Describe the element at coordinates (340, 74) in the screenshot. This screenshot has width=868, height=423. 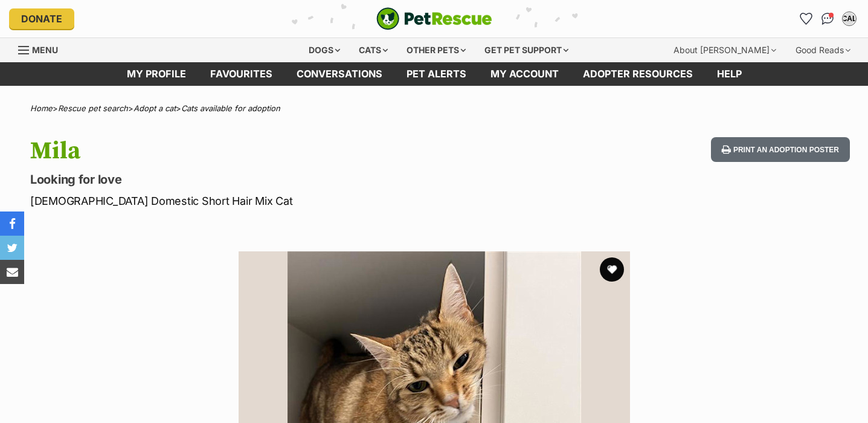
I see `a: conversations` at that location.